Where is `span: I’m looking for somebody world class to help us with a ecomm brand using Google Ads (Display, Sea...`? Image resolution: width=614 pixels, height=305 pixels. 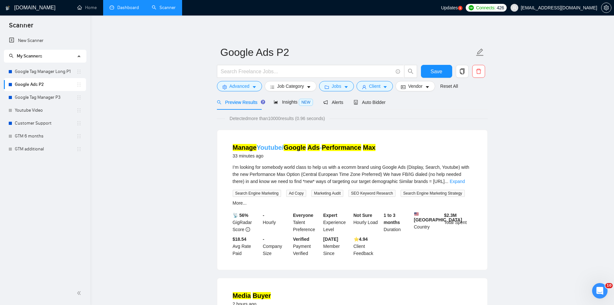
span: I’m looking for somebody world class to help us with a ecomm brand using Google Ads (Display, Sea... is located at coordinates (351, 174).